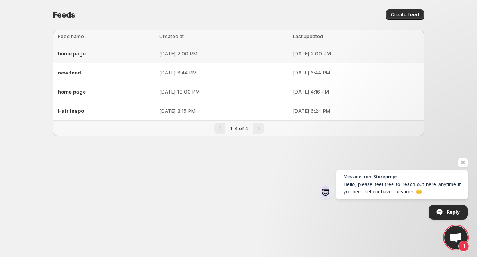 Image resolution: width=477 pixels, height=257 pixels. Describe the element at coordinates (71, 36) in the screenshot. I see `span: Feed name` at that location.